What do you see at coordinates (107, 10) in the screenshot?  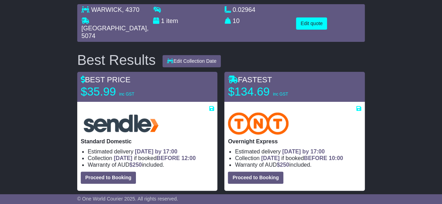 I see `span: WARWICK` at bounding box center [107, 10].